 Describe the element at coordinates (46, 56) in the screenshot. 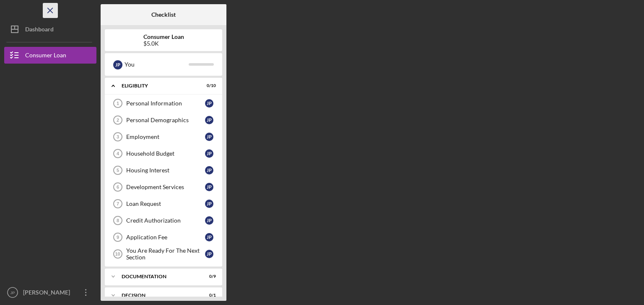

I see `div: Consumer Loan` at that location.